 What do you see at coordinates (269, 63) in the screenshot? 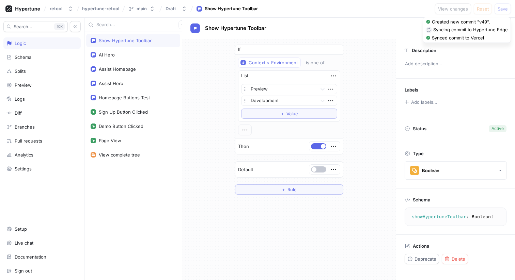
I see `button: Context > Environment` at bounding box center [269, 63].